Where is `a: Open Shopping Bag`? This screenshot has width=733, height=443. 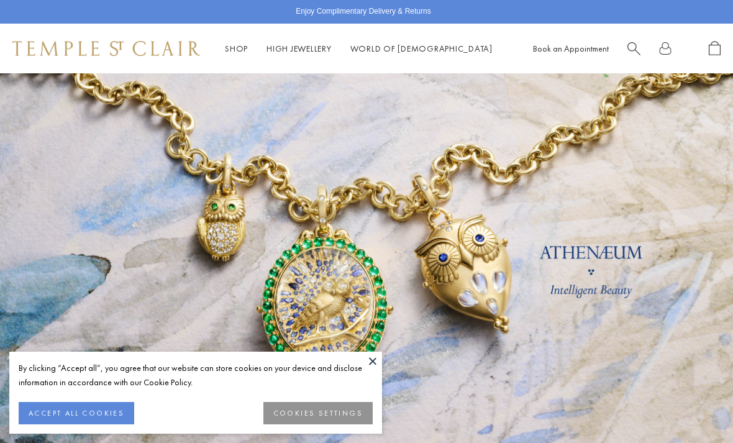 a: Open Shopping Bag is located at coordinates (715, 48).